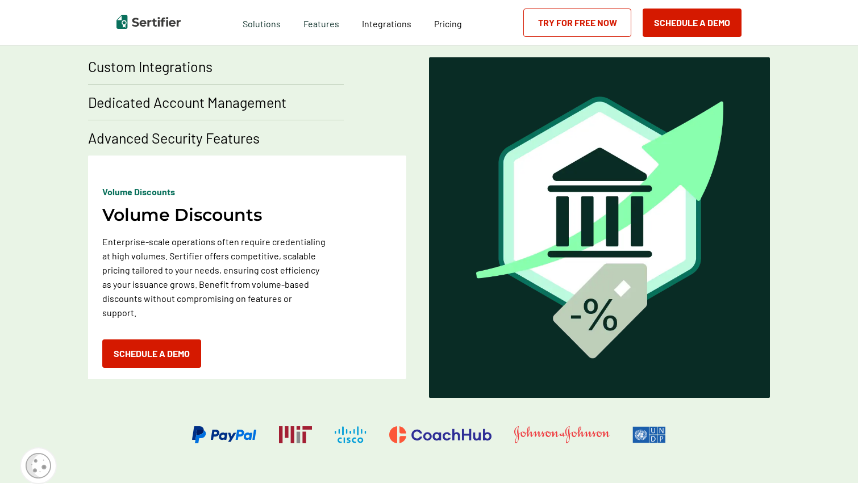 This screenshot has height=504, width=858. I want to click on p: Custom Integrations, so click(150, 66).